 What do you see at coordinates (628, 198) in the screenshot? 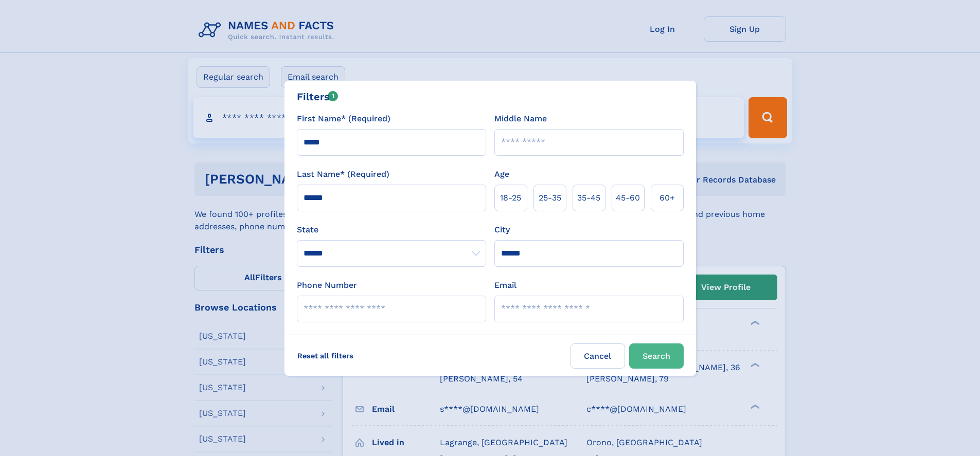
I see `span: 45‑60` at bounding box center [628, 198].